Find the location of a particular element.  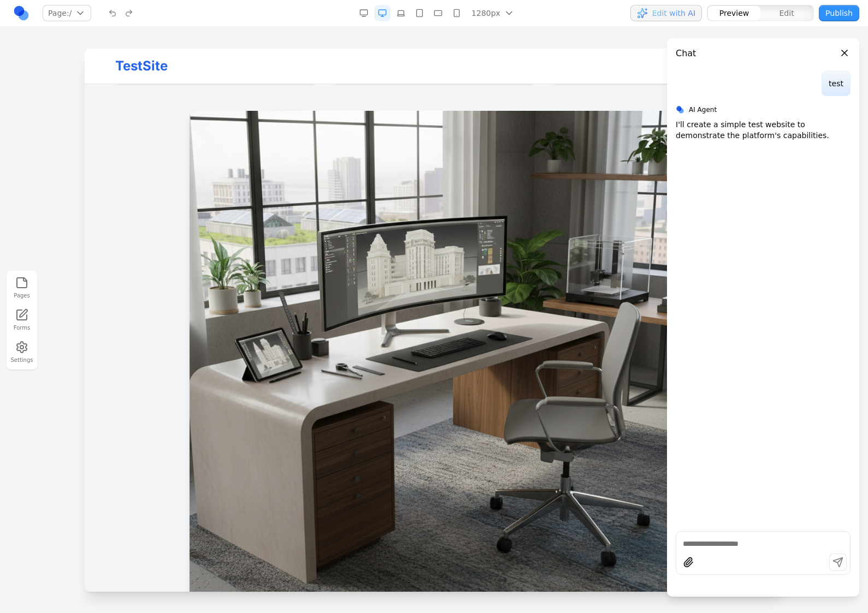

p: test is located at coordinates (836, 84).